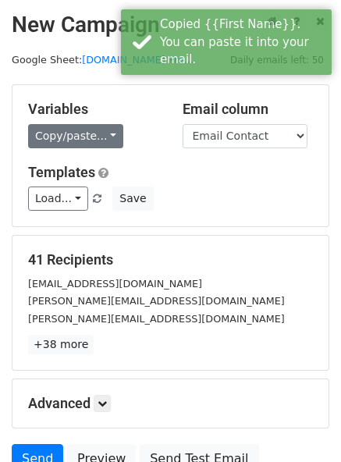 The image size is (341, 462). Describe the element at coordinates (170, 404) in the screenshot. I see `h5: Advanced` at that location.